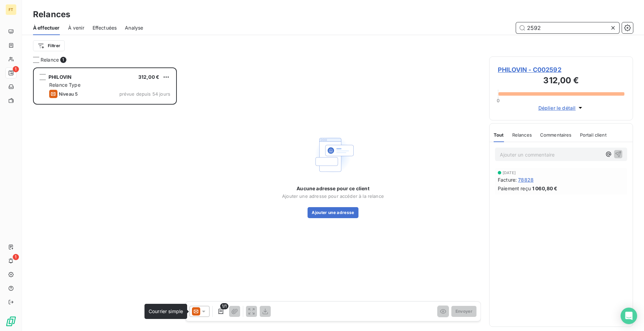  Describe the element at coordinates (333, 213) in the screenshot. I see `button: Ajouter une adresse` at that location.